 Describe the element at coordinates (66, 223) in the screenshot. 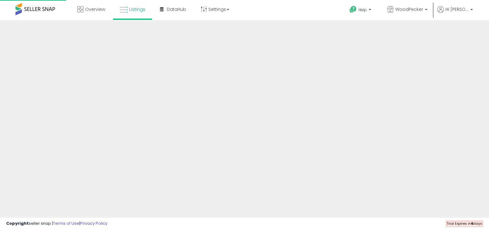

I see `a: Terms of Use` at that location.